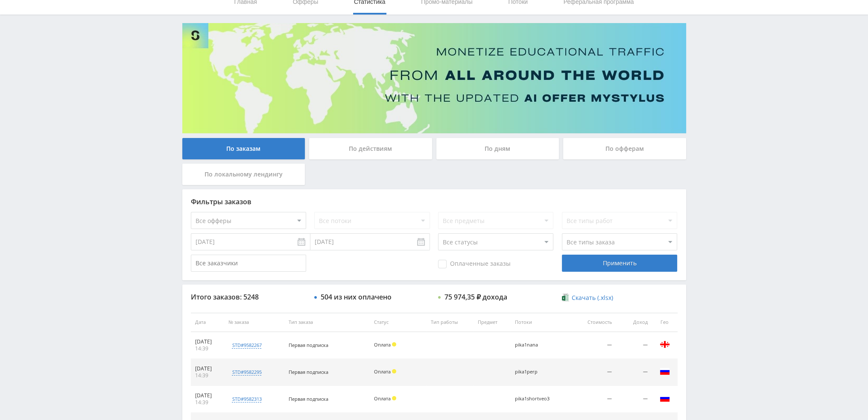 The height and width of the screenshot is (420, 868). I want to click on th: Тип работы, so click(450, 322).